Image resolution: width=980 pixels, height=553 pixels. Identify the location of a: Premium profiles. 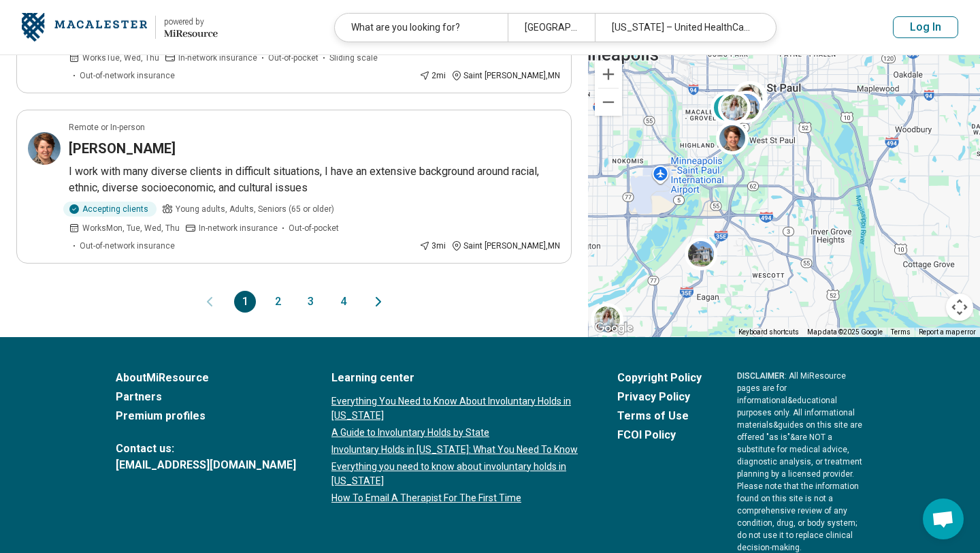
(206, 416).